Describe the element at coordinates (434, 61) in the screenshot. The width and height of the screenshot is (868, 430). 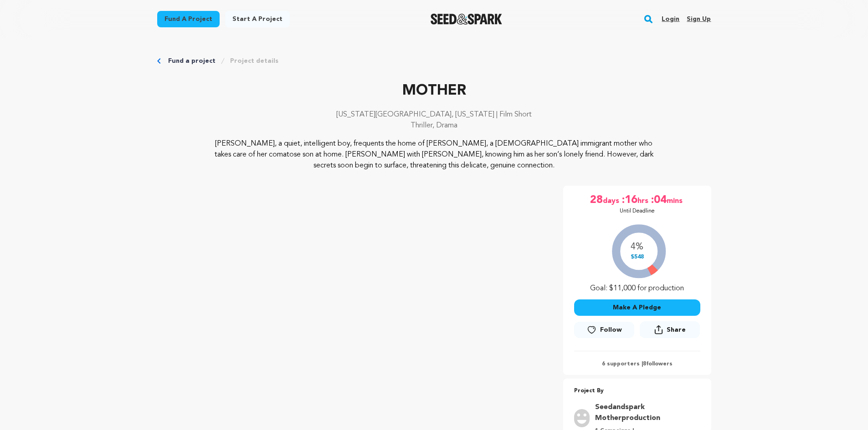
I see `div: Breadcrumb` at that location.